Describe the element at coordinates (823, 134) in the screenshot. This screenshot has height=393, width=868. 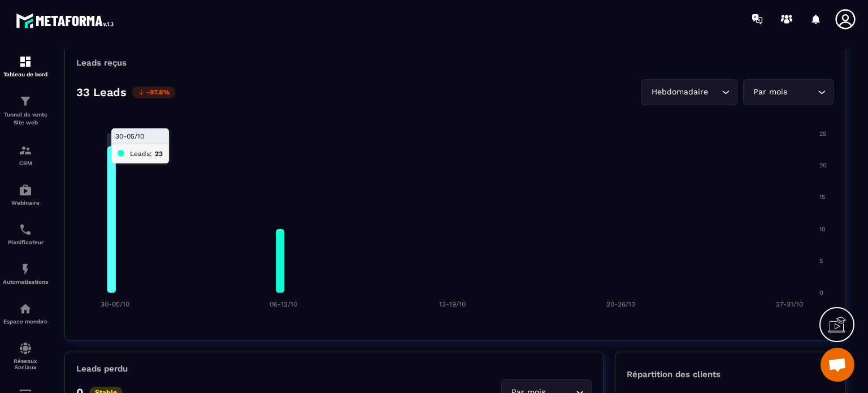
I see `tspan: 25` at that location.